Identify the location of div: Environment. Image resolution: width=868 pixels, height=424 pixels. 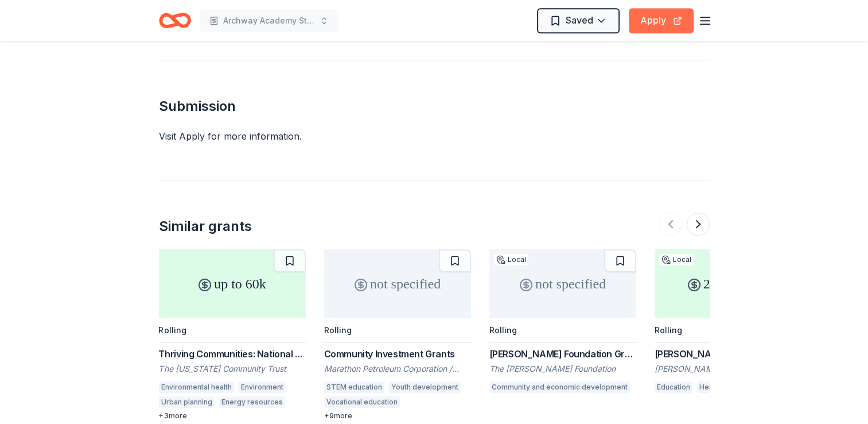
(262, 387).